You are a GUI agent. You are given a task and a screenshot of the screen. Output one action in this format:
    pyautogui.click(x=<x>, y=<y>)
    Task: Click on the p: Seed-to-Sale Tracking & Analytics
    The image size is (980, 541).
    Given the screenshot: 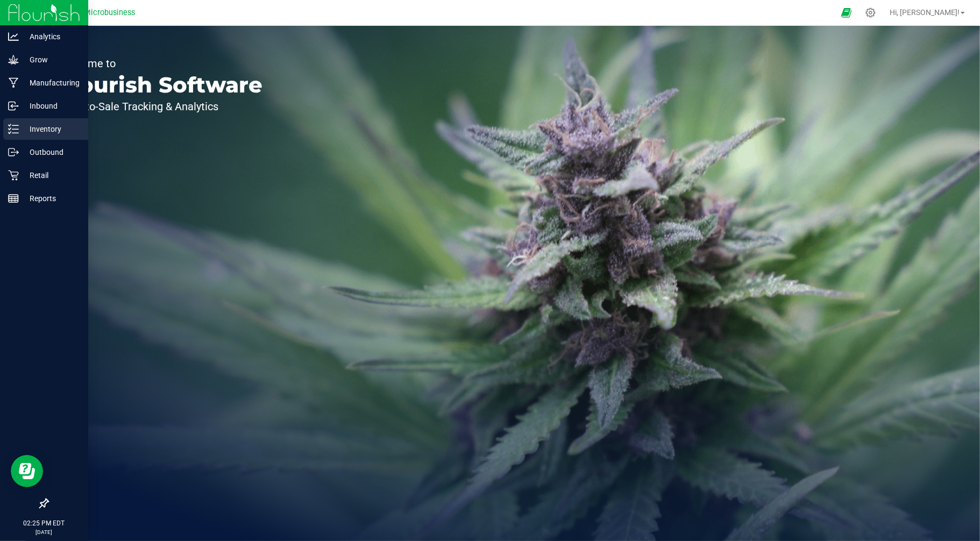 What is the action you would take?
    pyautogui.click(x=160, y=106)
    